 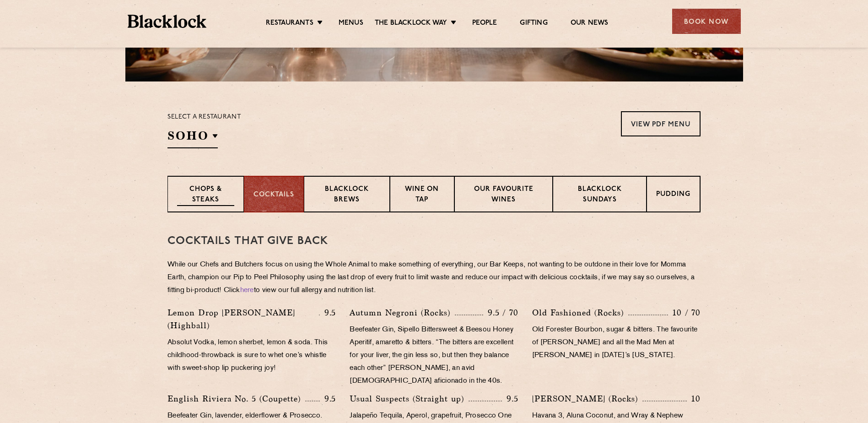 What do you see at coordinates (347, 195) in the screenshot?
I see `p: Blacklock Brews` at bounding box center [347, 195].